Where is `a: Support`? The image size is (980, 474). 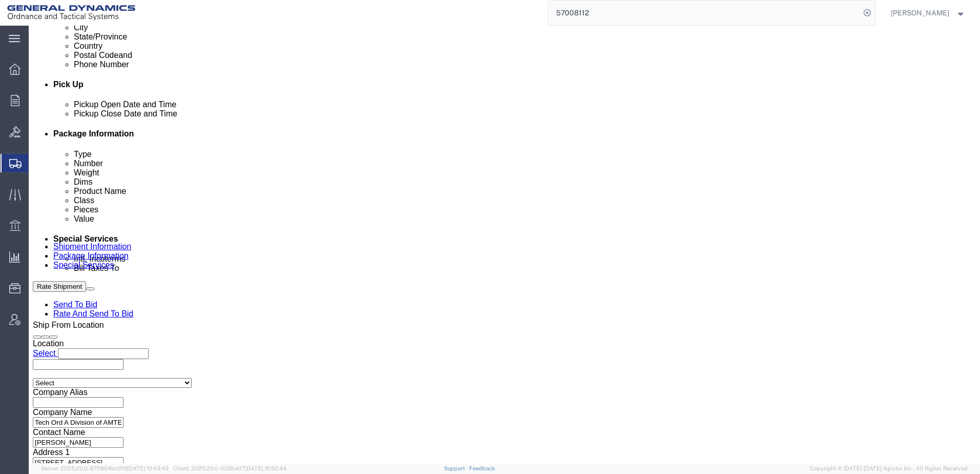
a: Support is located at coordinates (457, 468).